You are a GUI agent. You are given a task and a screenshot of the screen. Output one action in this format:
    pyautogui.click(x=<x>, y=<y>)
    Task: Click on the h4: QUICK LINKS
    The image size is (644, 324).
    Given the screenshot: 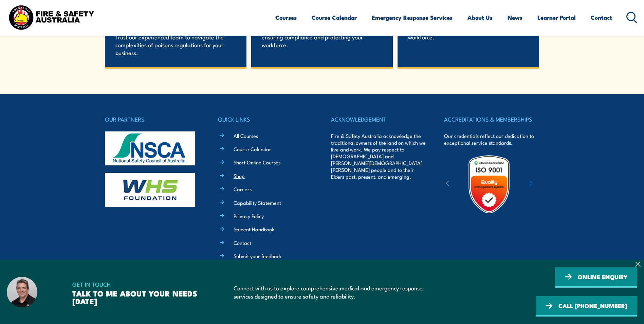 What is the action you would take?
    pyautogui.click(x=265, y=119)
    